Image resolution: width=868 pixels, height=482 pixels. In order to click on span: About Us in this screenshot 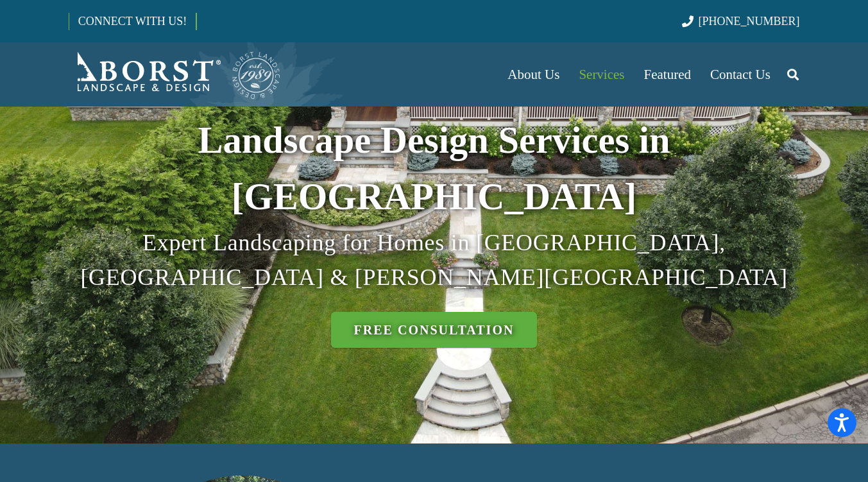, I will do `click(532, 74)`.